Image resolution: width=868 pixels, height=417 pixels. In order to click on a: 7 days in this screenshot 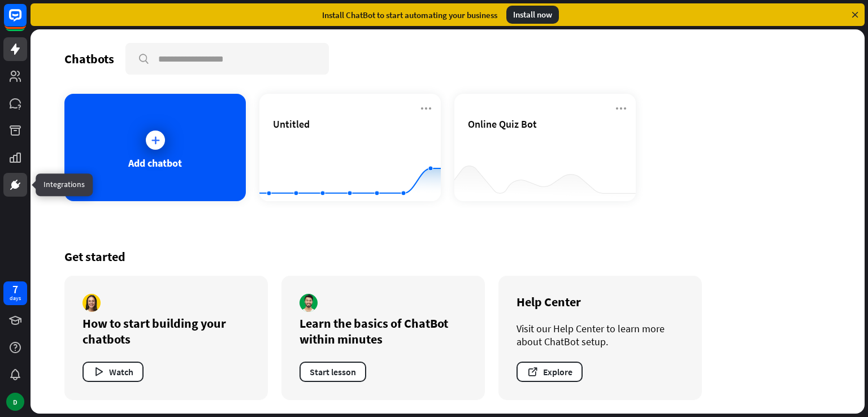, I will do `click(15, 293)`.